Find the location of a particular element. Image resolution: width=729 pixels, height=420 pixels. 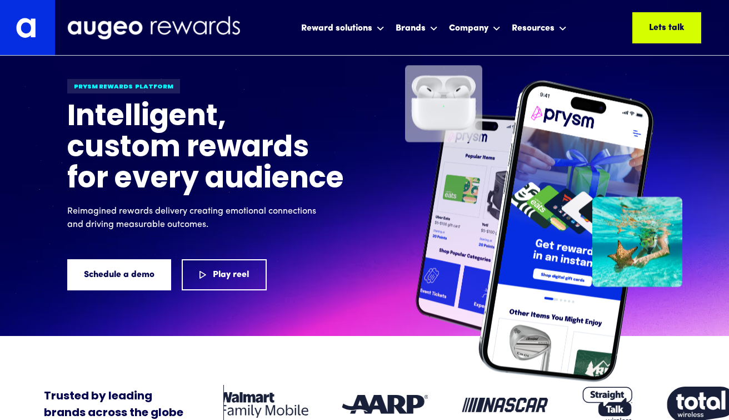

img: Client logo: Walmart Family Mobile is located at coordinates (263, 405).